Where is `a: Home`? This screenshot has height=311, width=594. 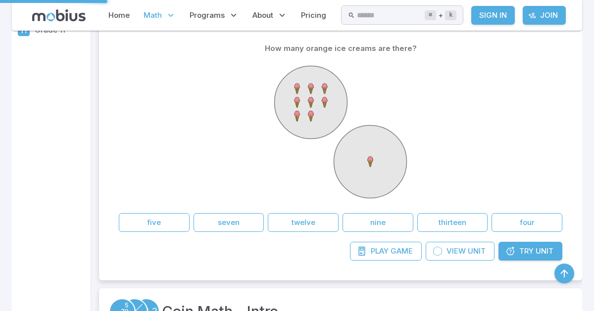 a: Home is located at coordinates (119, 15).